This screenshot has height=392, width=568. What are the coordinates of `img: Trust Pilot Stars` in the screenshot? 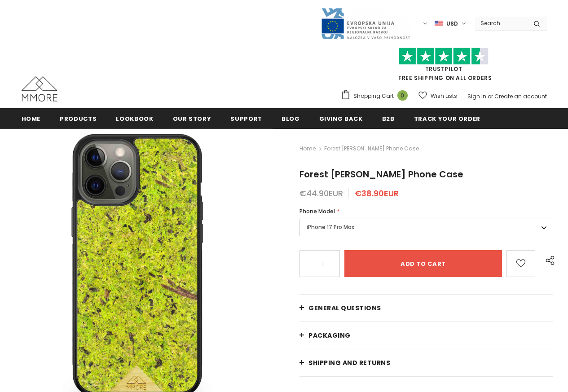 It's located at (444, 56).